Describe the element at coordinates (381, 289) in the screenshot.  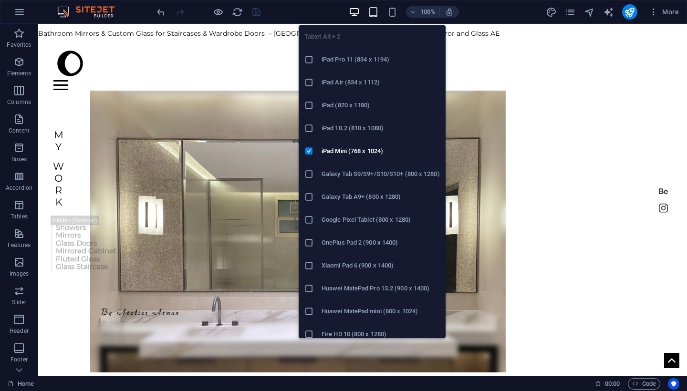
I see `h6: Huawei MatePad Pro 13.2 (900 x 1400)` at that location.